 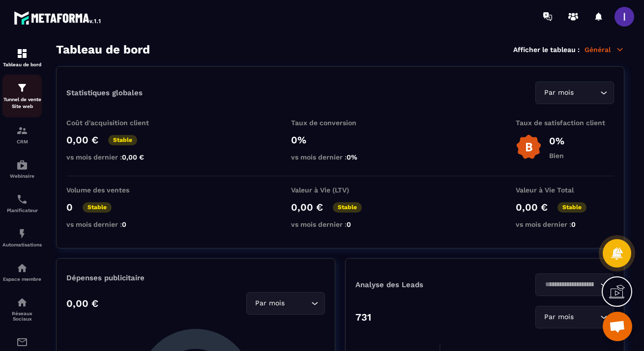 I want to click on img: email, so click(x=22, y=342).